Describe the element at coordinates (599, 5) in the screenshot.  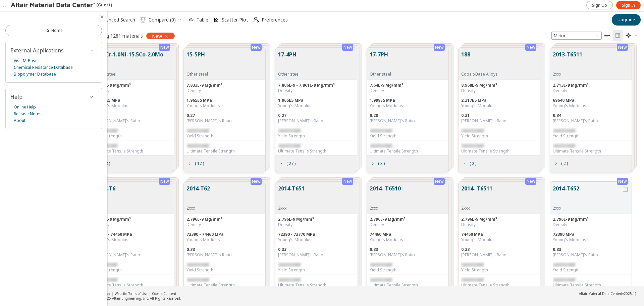
I see `span: Sign Up` at that location.